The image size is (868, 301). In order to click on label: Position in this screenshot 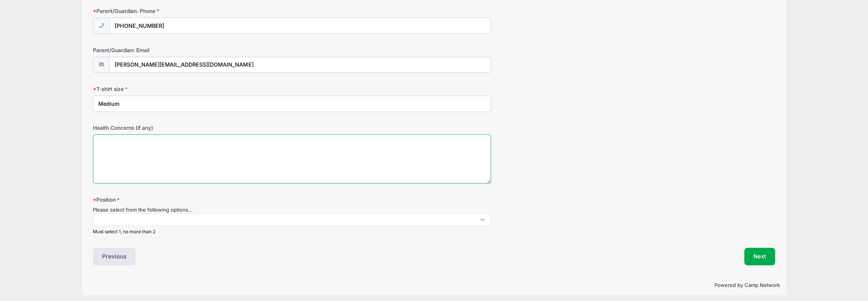, I will do `click(206, 199)`.